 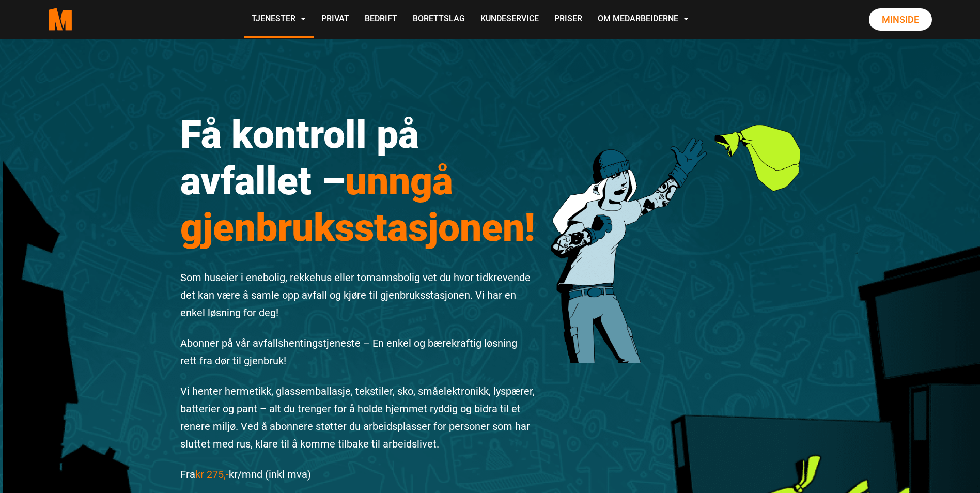 What do you see at coordinates (568, 19) in the screenshot?
I see `a: Priser` at bounding box center [568, 19].